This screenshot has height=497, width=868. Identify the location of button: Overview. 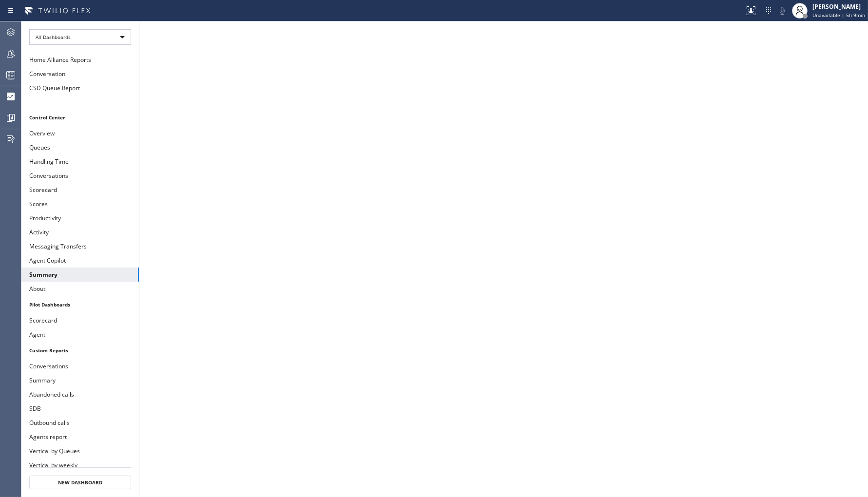
(80, 133).